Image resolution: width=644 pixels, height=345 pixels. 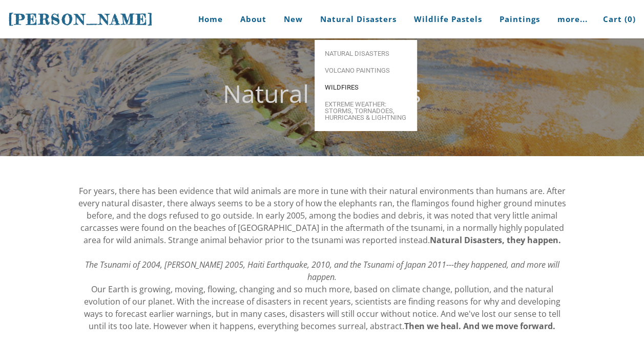 What do you see at coordinates (366, 70) in the screenshot?
I see `span: Volcano paintings` at bounding box center [366, 70].